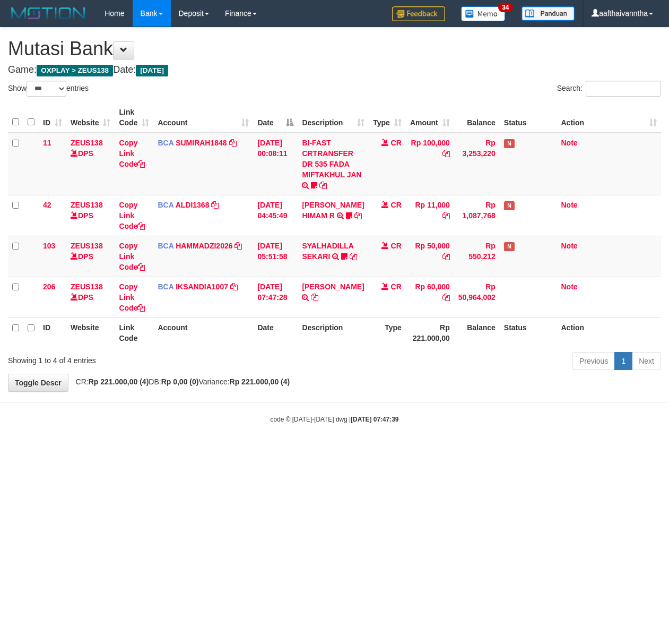 Image resolution: width=669 pixels, height=644 pixels. What do you see at coordinates (446, 298) in the screenshot?
I see `a: Copy Rp 60,000 to clipboard` at bounding box center [446, 298].